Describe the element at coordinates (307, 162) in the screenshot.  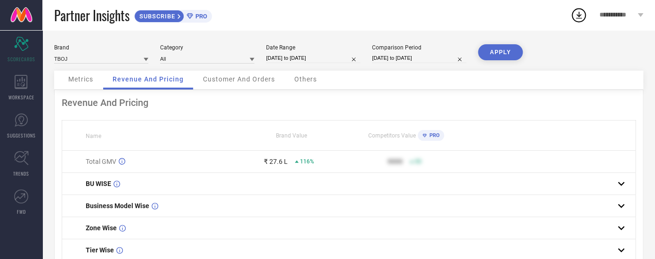
I see `span: 116%` at that location.